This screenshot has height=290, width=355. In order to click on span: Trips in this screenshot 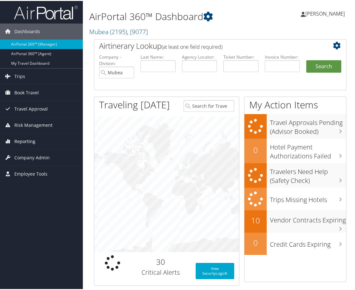, I will do `click(20, 75)`.